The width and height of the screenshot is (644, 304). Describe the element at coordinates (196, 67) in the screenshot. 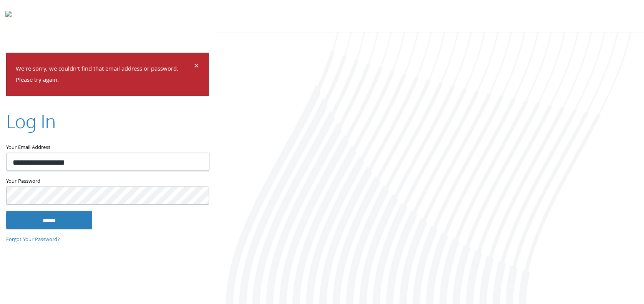

I see `button: Dismiss alert` at that location.